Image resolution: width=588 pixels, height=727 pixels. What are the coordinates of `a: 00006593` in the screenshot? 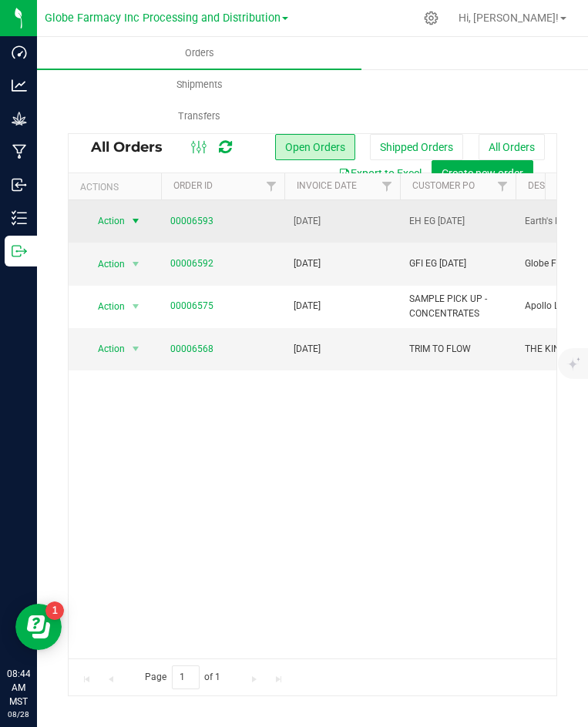 It's located at (192, 221).